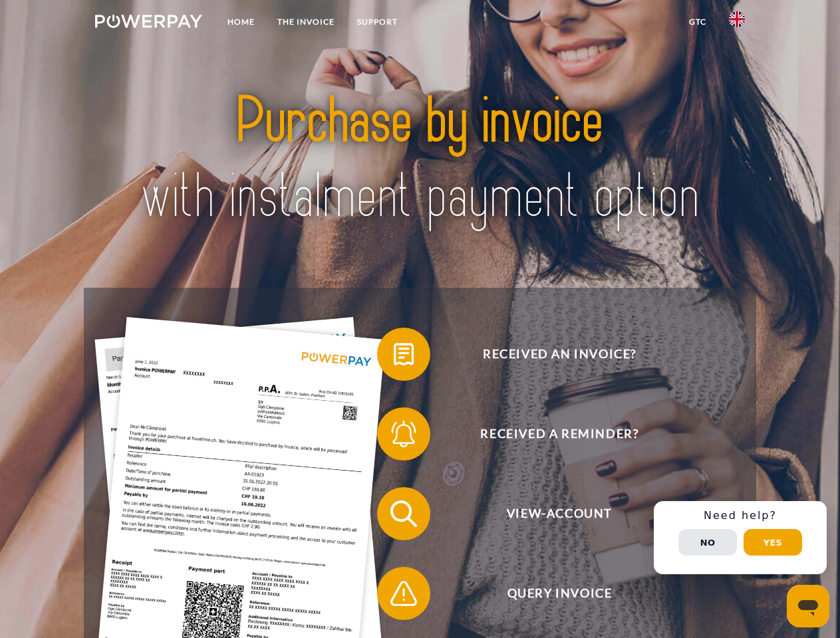 This screenshot has height=638, width=840. Describe the element at coordinates (559, 514) in the screenshot. I see `span: View-Account` at that location.